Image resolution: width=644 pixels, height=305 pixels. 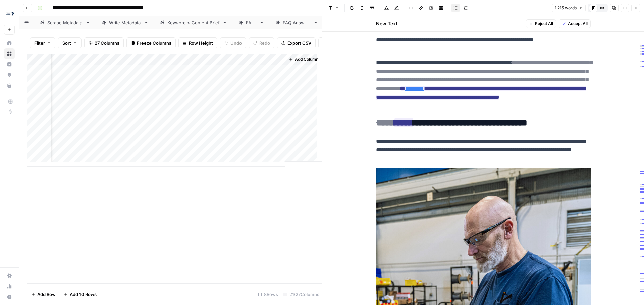 What do you see at coordinates (251, 23) in the screenshot?
I see `a: FAQs` at bounding box center [251, 23].